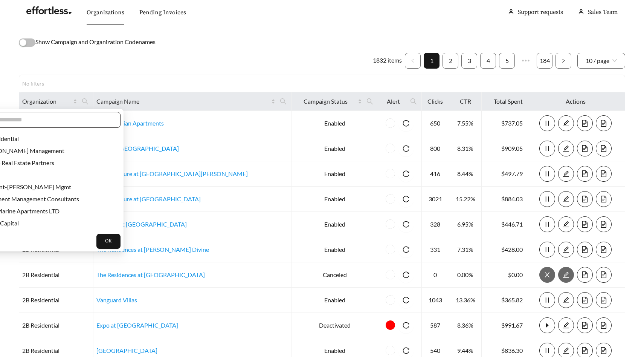  What do you see at coordinates (435, 149) in the screenshot?
I see `td: 800` at bounding box center [435, 149].